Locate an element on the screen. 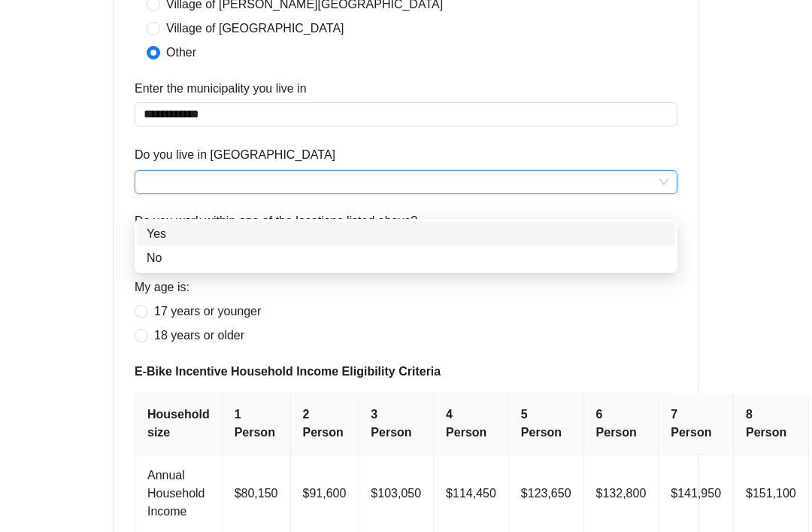 Image resolution: width=812 pixels, height=532 pixels. label: Do you live in Westchester County is located at coordinates (235, 155).